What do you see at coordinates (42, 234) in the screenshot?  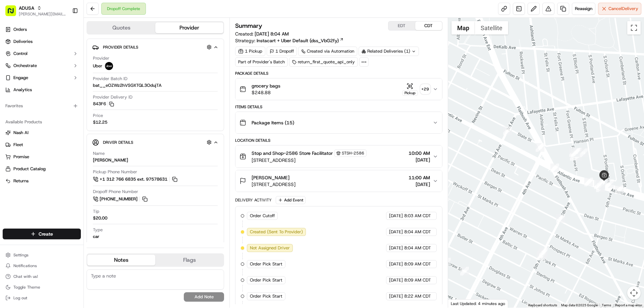 I see `button: Create` at bounding box center [42, 234].